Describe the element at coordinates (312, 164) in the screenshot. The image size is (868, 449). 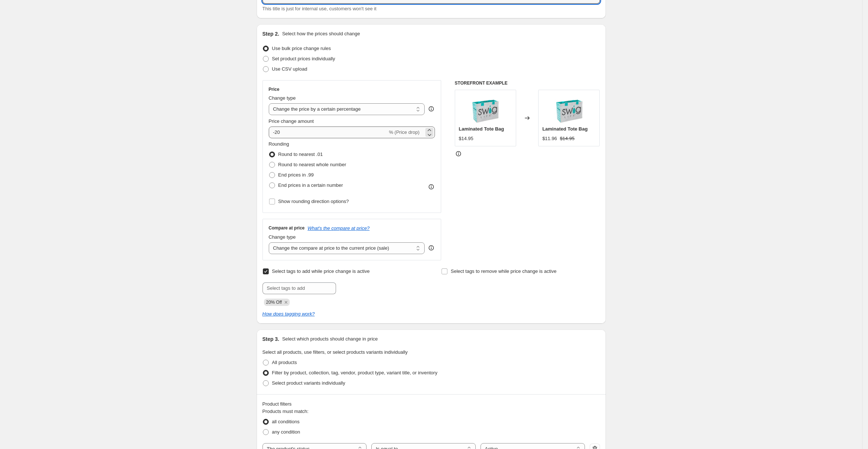
I see `span: Round to nearest whole number` at that location.